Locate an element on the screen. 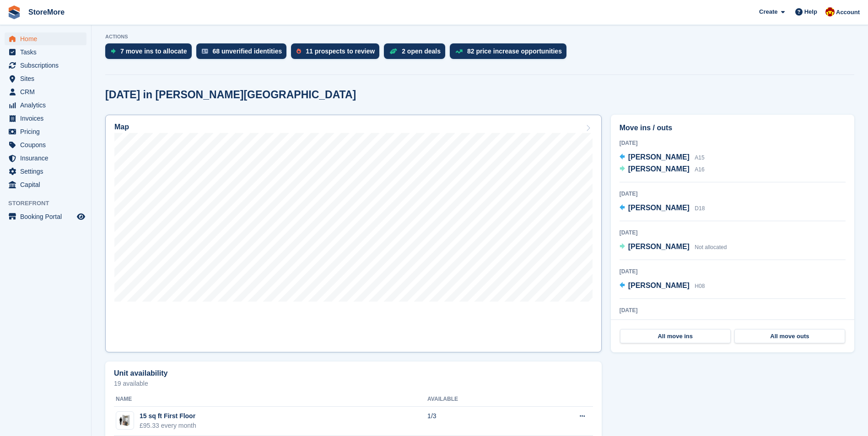 Image resolution: width=868 pixels, height=436 pixels. div: 68 unverified identities is located at coordinates (247, 51).